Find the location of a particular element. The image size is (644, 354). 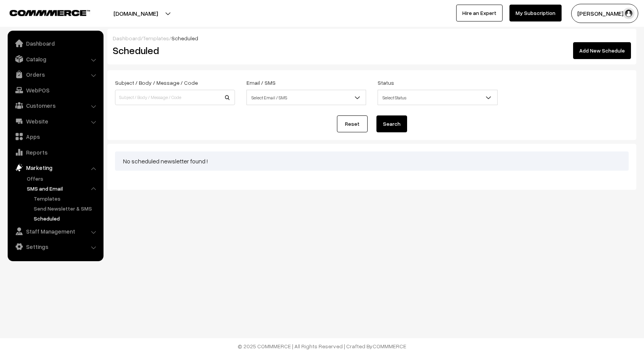

label: Subject / Body / Message / Code is located at coordinates (156, 82).